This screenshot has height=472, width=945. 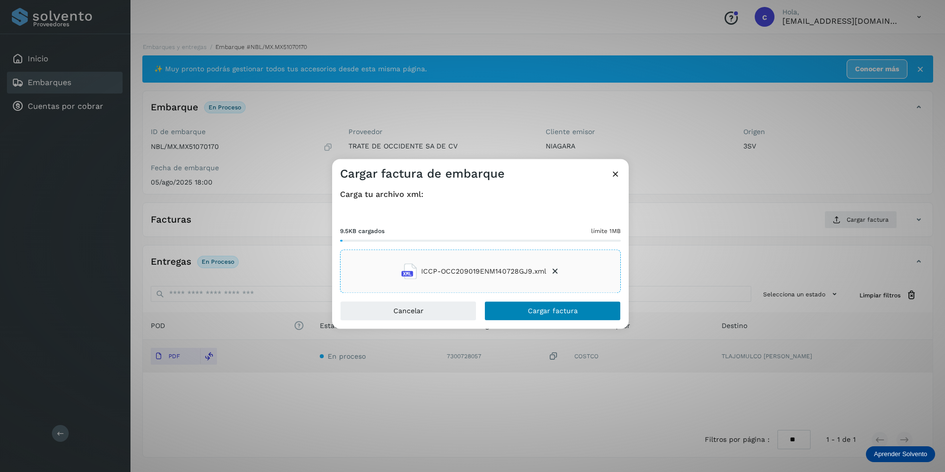 What do you see at coordinates (553, 311) in the screenshot?
I see `button: Cargar factura` at bounding box center [553, 311].